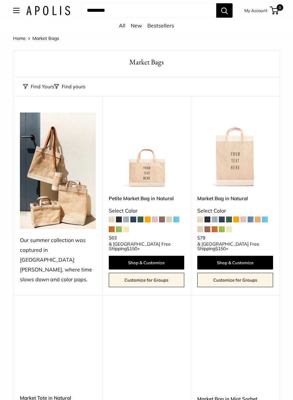 This screenshot has height=400, width=293. What do you see at coordinates (201, 238) in the screenshot?
I see `span: $79` at bounding box center [201, 238].